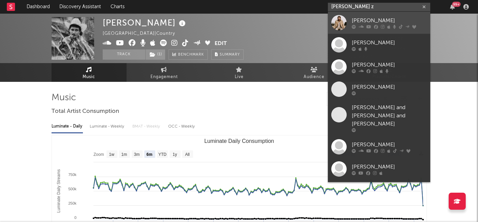 The image size is (478, 222). Describe the element at coordinates (99, 154) in the screenshot. I see `text: Zoom` at that location.